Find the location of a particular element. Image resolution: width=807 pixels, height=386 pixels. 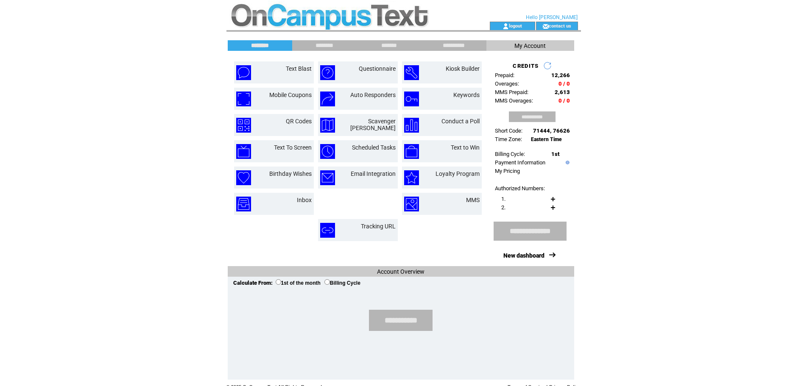

img: text-blast.png is located at coordinates (243, 73).